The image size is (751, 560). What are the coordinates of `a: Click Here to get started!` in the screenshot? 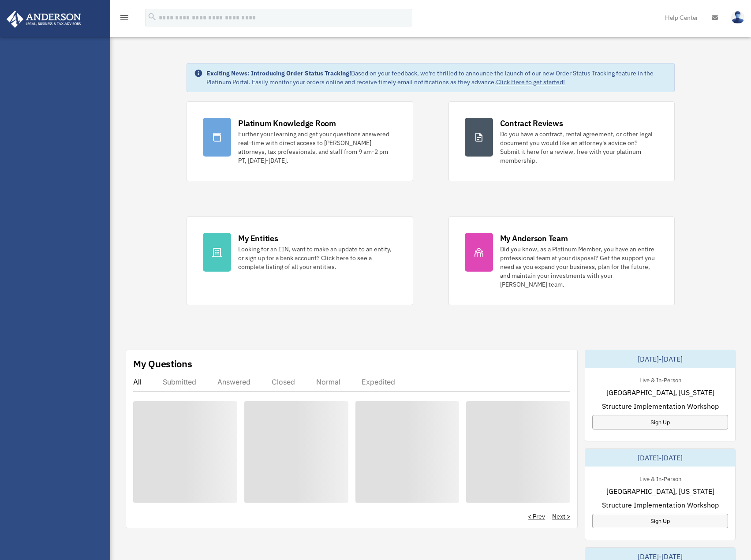 It's located at (530, 82).